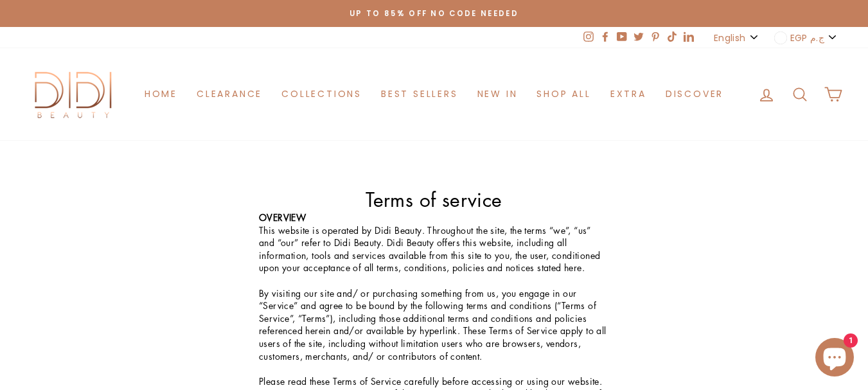 The width and height of the screenshot is (868, 390). I want to click on inbox-online-store-chat: Shopify online store chat, so click(835, 359).